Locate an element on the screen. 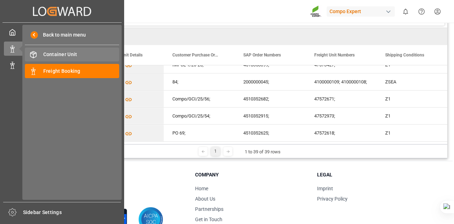  a: Home is located at coordinates (201, 188).